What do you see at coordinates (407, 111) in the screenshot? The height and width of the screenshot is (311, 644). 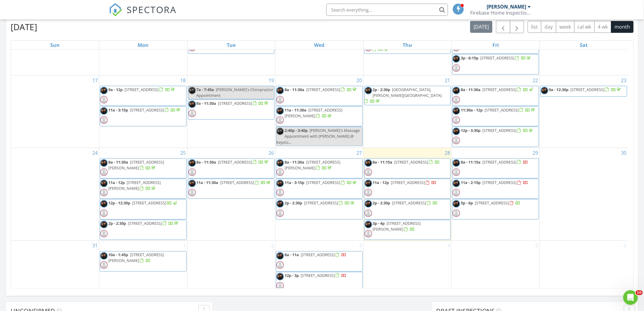 I see `td: Go to August 21, 2025` at bounding box center [407, 111].